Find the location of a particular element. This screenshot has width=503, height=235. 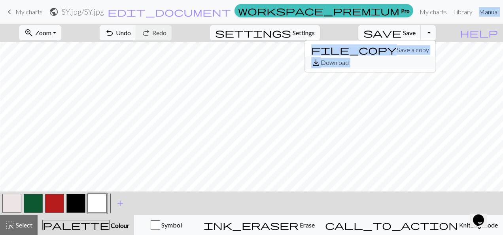

span: call_to_action is located at coordinates (391, 225).